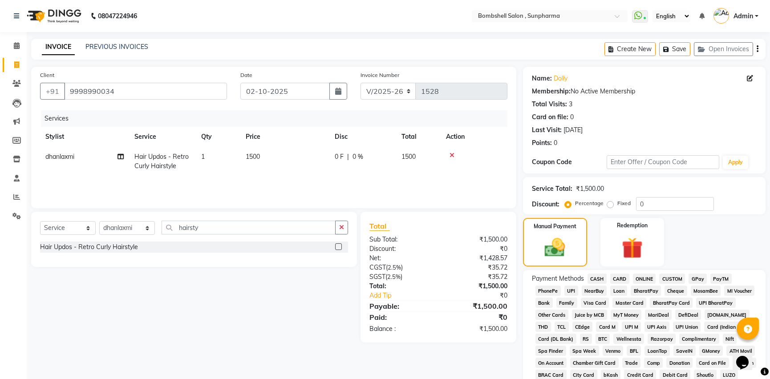  What do you see at coordinates (246, 75) in the screenshot?
I see `label: Date` at bounding box center [246, 75].